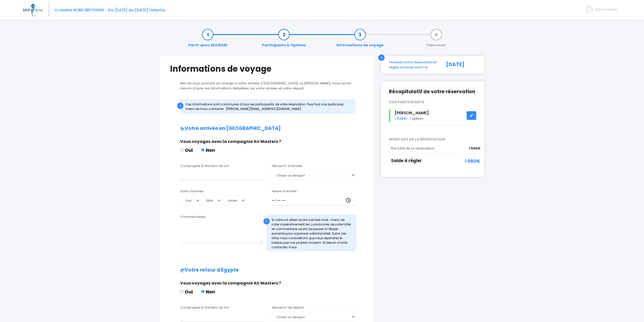 Image resolution: width=644 pixels, height=322 pixels. Describe the element at coordinates (406, 161) in the screenshot. I see `span: Solde à régler` at that location.